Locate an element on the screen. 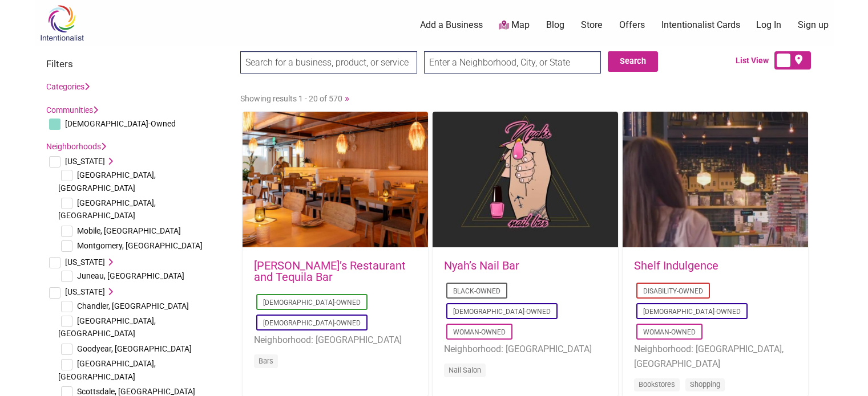  input: Enter a Neighborhood, City, or State is located at coordinates (512, 62).